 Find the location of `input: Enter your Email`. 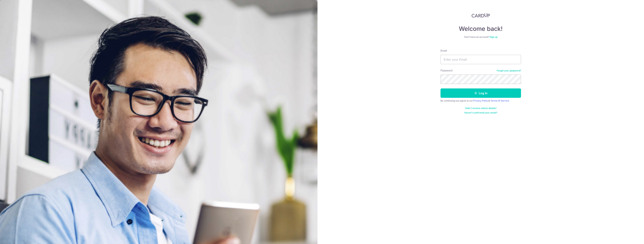

input: Enter your Email is located at coordinates (481, 59).